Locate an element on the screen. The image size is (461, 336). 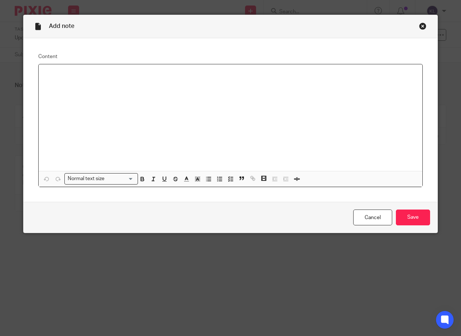
div: Search for option is located at coordinates (101, 179).